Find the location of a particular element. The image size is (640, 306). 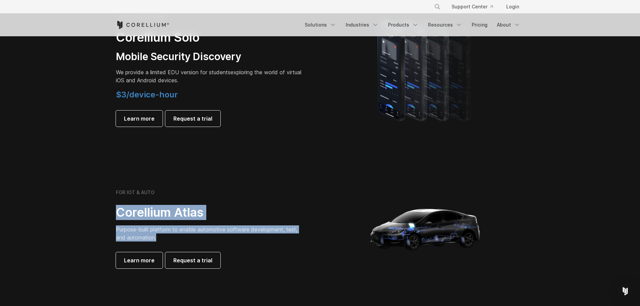

h6: FOR IOT & AUTO is located at coordinates (135, 192).